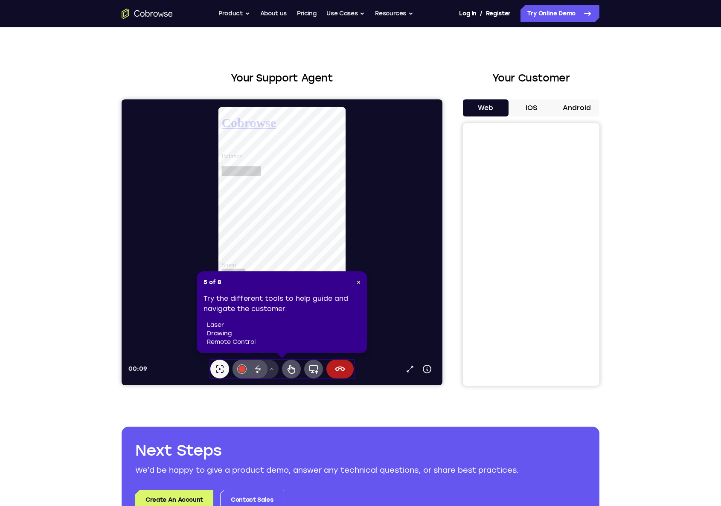 This screenshot has width=721, height=506. Describe the element at coordinates (218, 269) in the screenshot. I see `button: End session` at that location.